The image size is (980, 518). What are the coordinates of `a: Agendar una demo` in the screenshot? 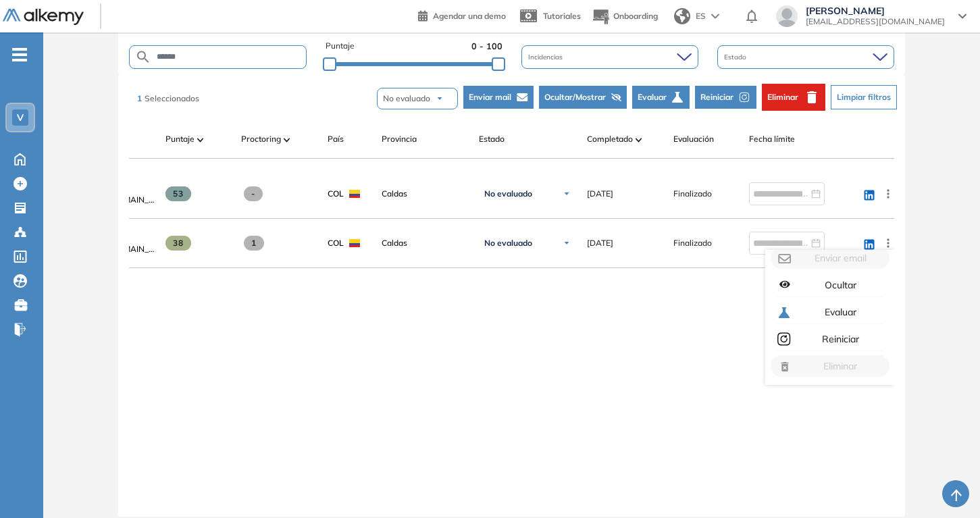 It's located at (462, 15).